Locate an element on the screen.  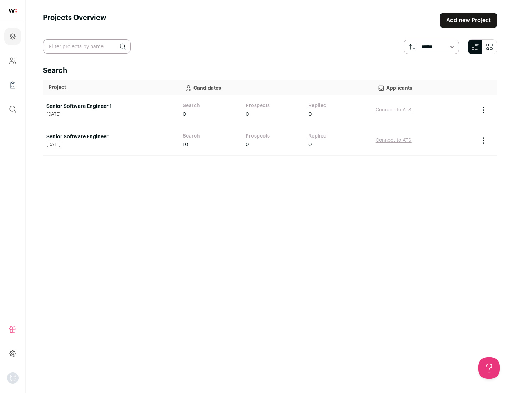
p: Candidates is located at coordinates (276, 87).